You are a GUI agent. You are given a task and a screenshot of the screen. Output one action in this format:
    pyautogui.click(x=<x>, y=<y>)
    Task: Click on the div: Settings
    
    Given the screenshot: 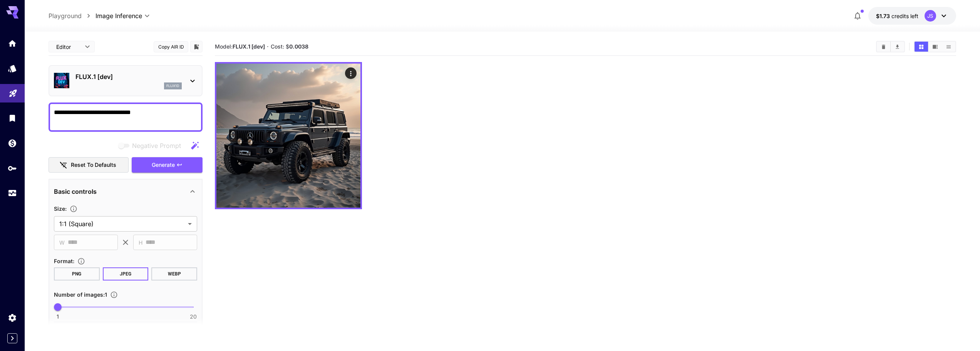 What is the action you would take?
    pyautogui.click(x=12, y=317)
    